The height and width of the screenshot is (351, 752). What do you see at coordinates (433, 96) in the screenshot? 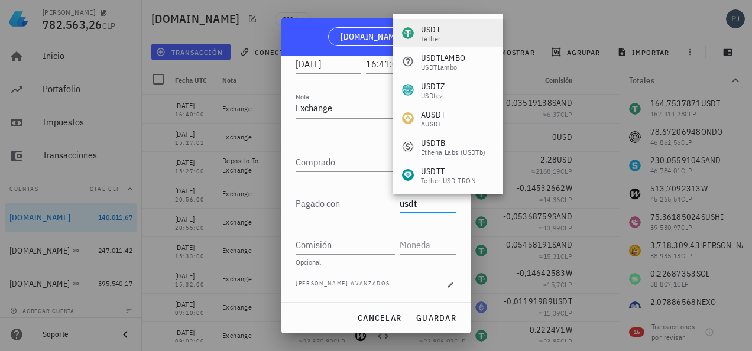
I see `div: USDtez` at bounding box center [433, 96].